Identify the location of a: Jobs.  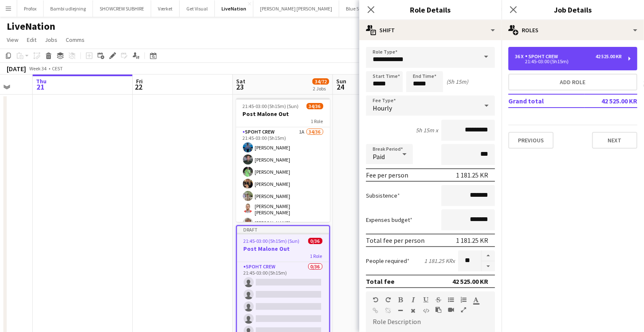
(51, 40).